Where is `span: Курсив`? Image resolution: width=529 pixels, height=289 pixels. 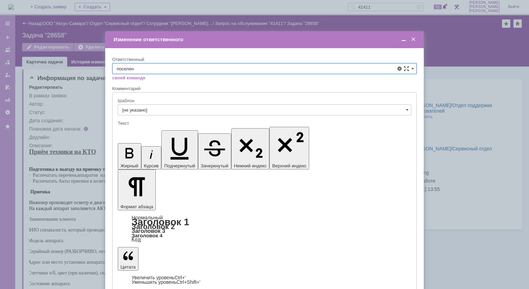
span: Курсив is located at coordinates (151, 166).